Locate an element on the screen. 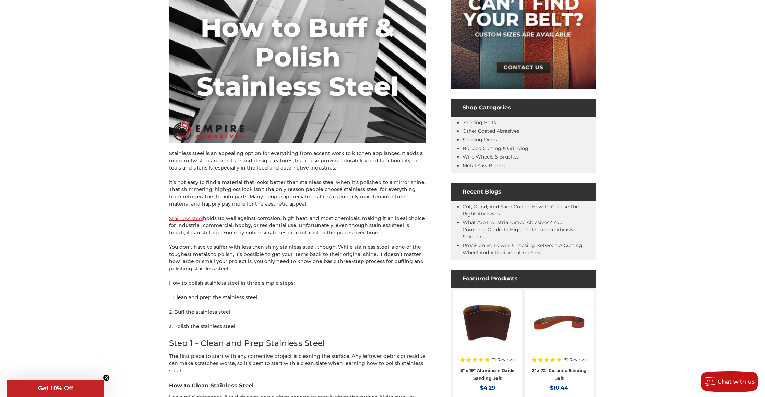 This screenshot has height=397, width=765. span: Chat with us is located at coordinates (737, 381).